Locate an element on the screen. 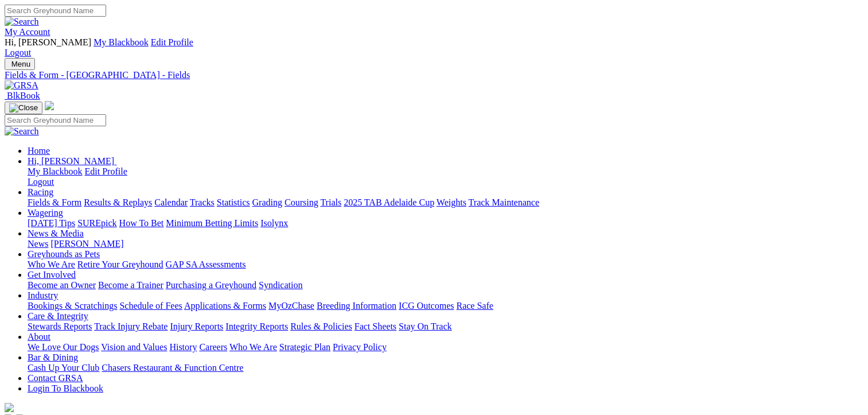 The width and height of the screenshot is (868, 415). img: Close is located at coordinates (24, 108).